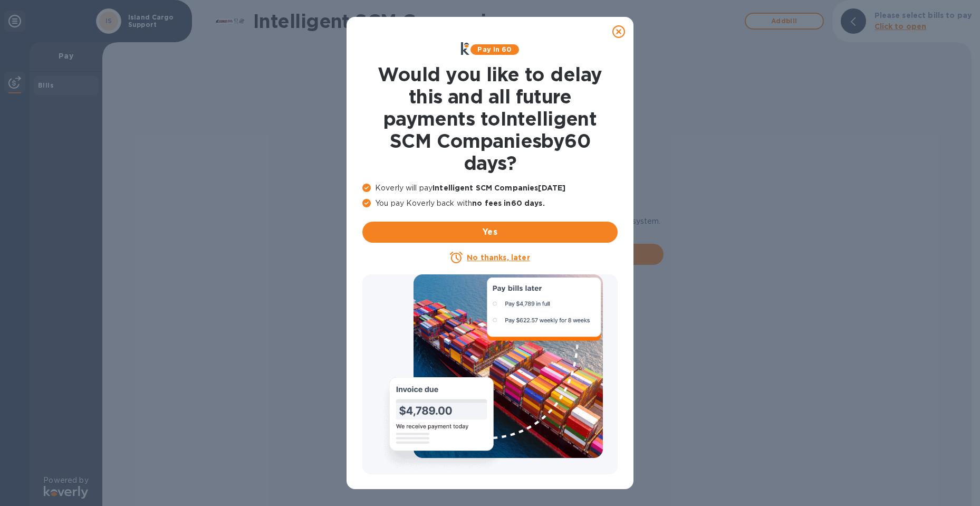 The image size is (980, 506). What do you see at coordinates (490, 119) in the screenshot?
I see `h1: Would you like to delay this and all future payments to Intelligent SCM Companies by 60 days ?` at bounding box center [490, 119].